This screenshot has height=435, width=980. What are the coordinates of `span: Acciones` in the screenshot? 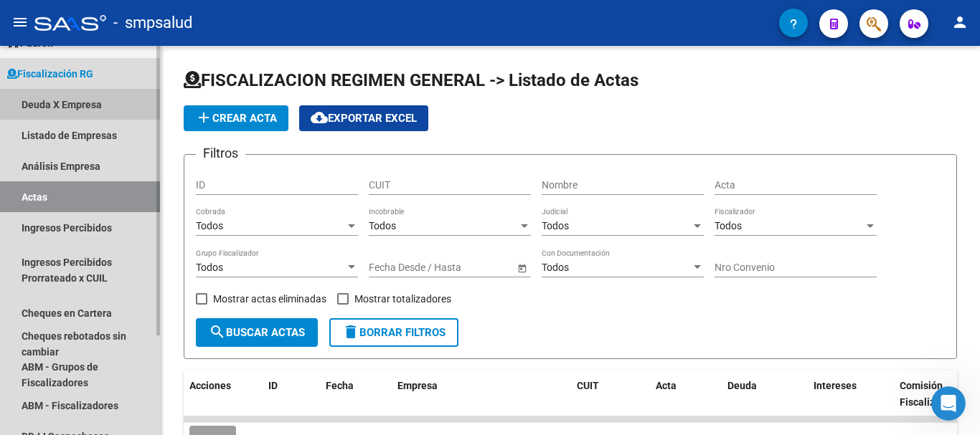 It's located at (210, 386).